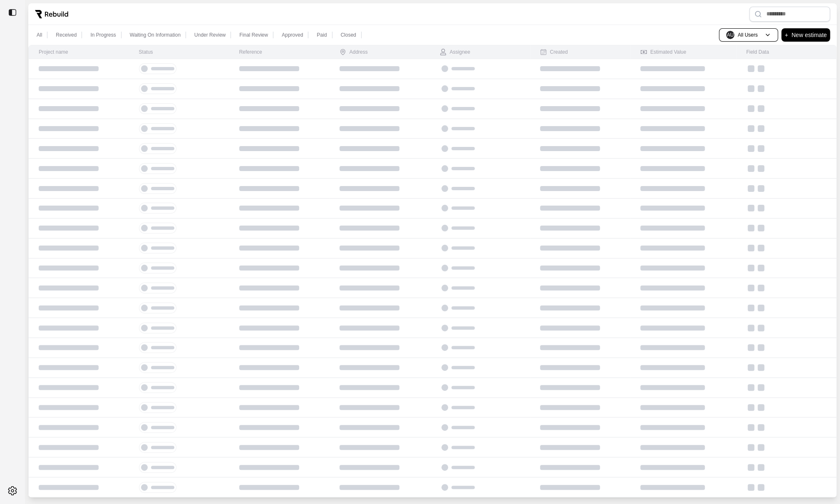 The height and width of the screenshot is (504, 840). What do you see at coordinates (66, 35) in the screenshot?
I see `p: Received` at bounding box center [66, 35].